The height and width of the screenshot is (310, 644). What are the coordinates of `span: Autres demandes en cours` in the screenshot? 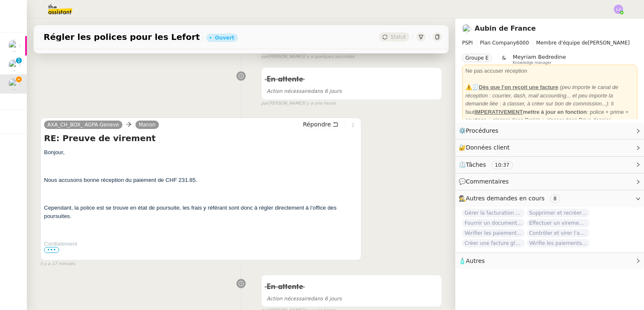 It's located at (506, 198).